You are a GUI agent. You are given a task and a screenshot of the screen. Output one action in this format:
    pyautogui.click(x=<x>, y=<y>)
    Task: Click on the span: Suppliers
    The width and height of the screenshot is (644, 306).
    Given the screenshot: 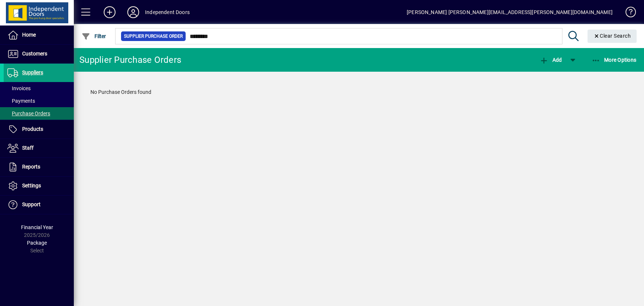 What is the action you would take?
    pyautogui.click(x=32, y=73)
    